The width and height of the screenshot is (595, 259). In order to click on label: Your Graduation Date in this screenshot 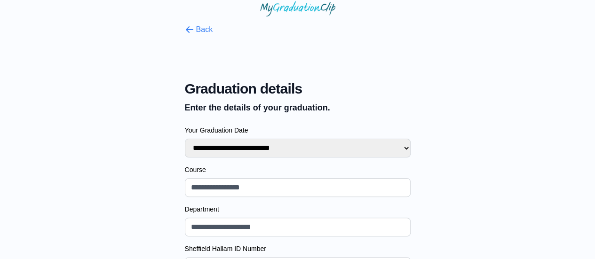, I will do `click(298, 130)`.